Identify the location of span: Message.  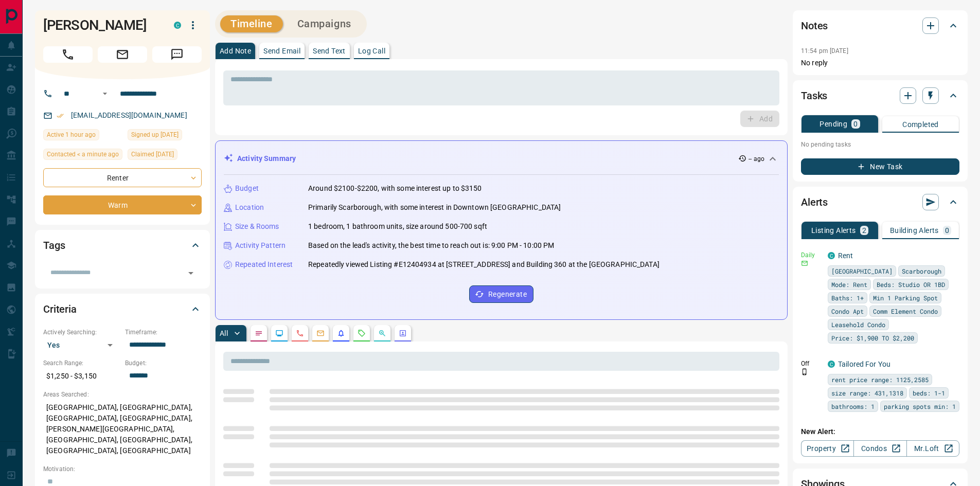
(177, 54).